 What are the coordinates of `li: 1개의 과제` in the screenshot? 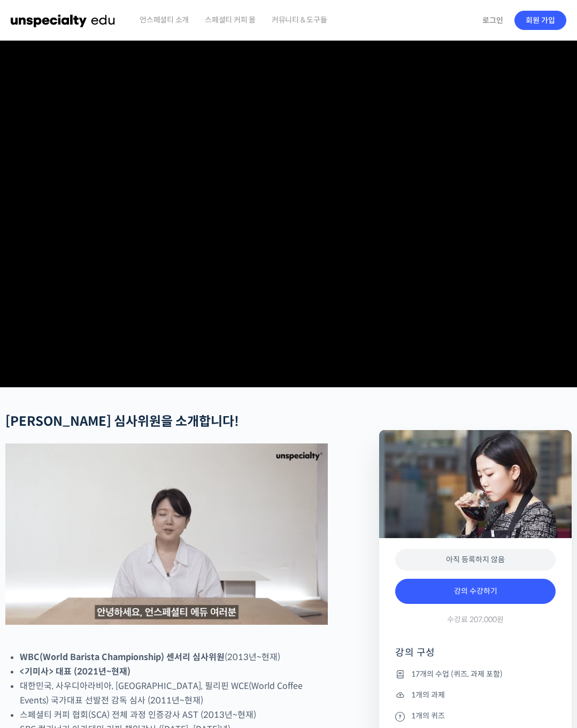 It's located at (475, 695).